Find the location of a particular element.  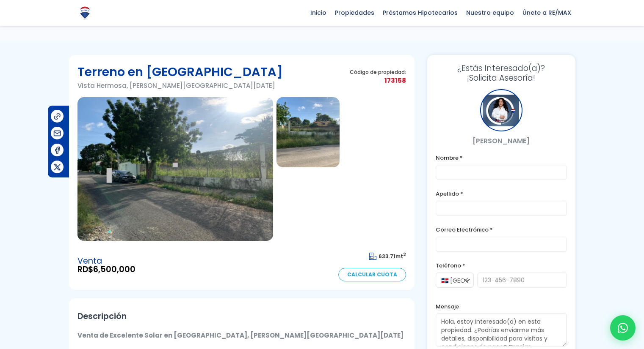

span: RD$ is located at coordinates (106, 270).